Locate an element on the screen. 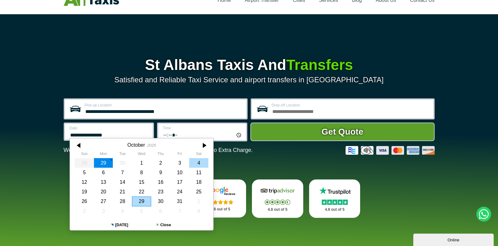 The height and width of the screenshot is (246, 498). th: Friday is located at coordinates (179, 154).